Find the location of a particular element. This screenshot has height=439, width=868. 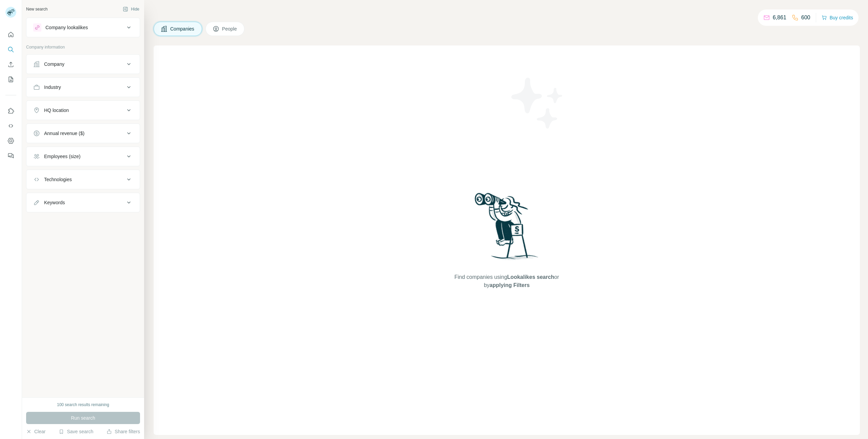

span: Lookalikes search is located at coordinates (531, 276).